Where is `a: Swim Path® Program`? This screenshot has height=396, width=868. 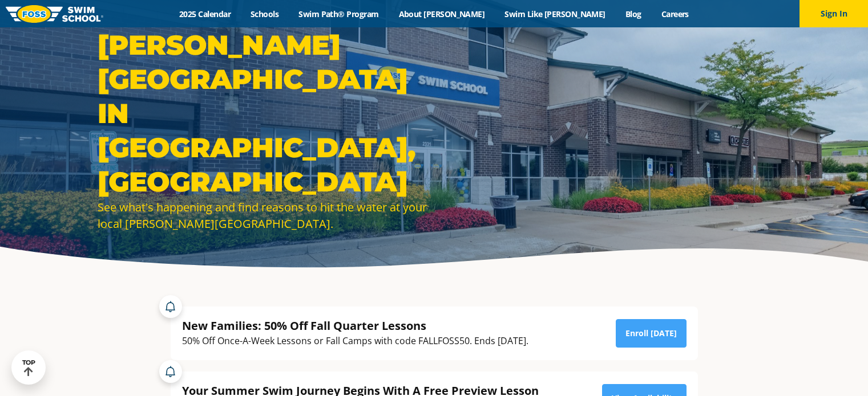
a: Swim Path® Program is located at coordinates (339, 14).